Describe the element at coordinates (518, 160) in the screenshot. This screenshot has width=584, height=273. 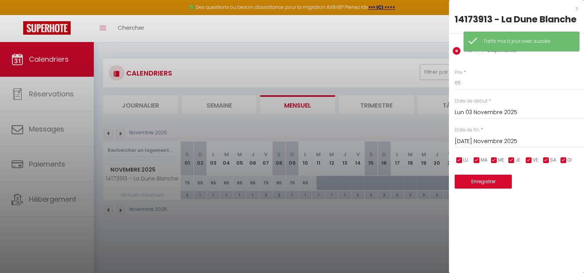
I see `span: JE` at that location.